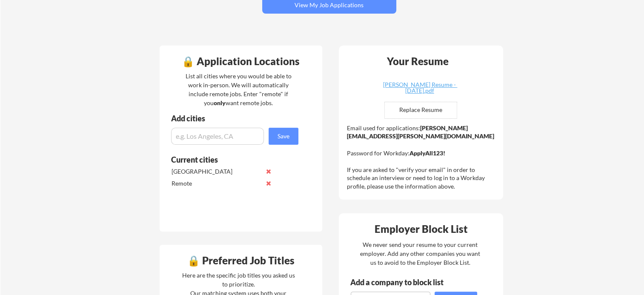 The height and width of the screenshot is (295, 644). Describe the element at coordinates (241, 260) in the screenshot. I see `div: 🔒 Preferred Job Titles` at that location.